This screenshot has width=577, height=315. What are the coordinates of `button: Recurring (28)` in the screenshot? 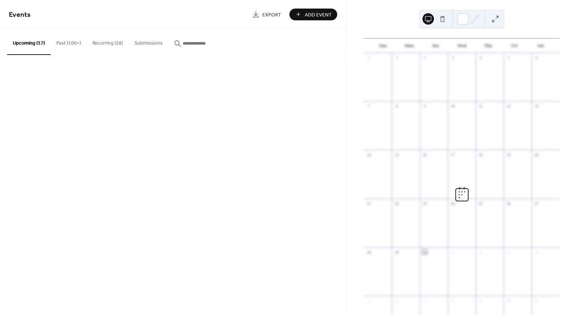 It's located at (108, 41).